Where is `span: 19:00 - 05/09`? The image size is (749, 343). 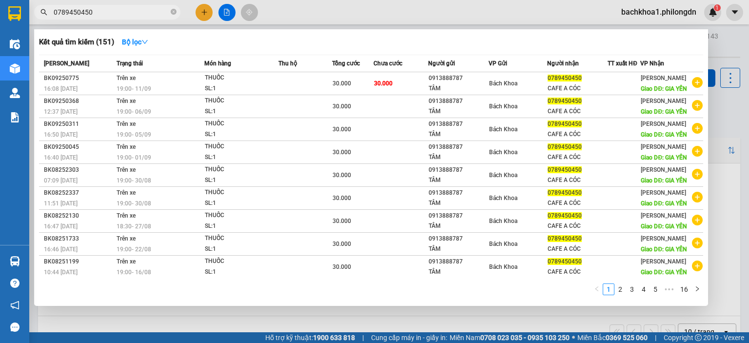
span: 19:00 - 05/09 is located at coordinates (134, 135).